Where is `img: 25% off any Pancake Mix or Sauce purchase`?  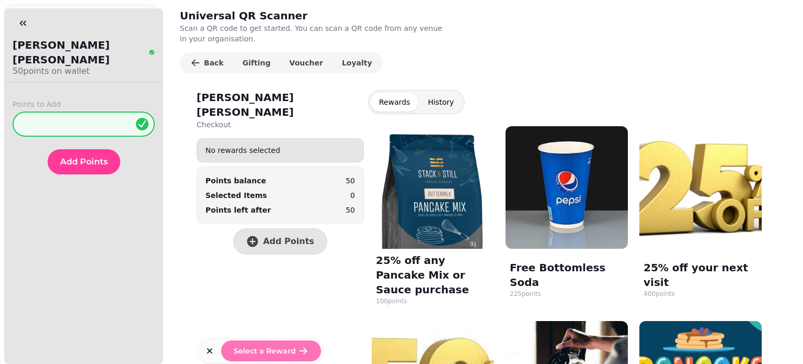 img: 25% off any Pancake Mix or Sauce purchase is located at coordinates (433, 187).